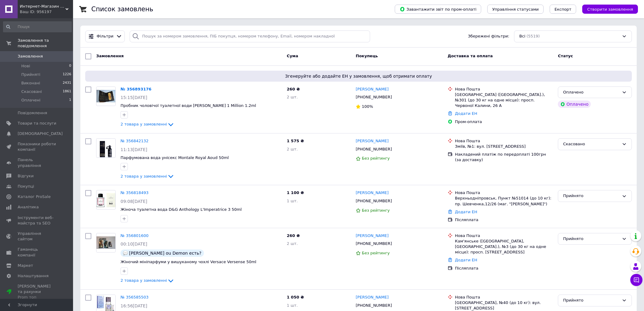 This screenshot has width=644, height=311. Describe the element at coordinates (293, 89) in the screenshot. I see `span: 260 ₴` at that location.